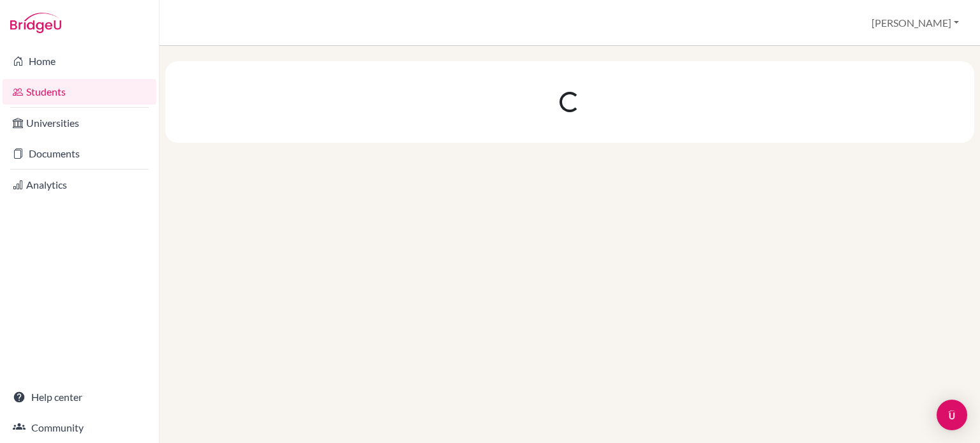 The width and height of the screenshot is (980, 443). I want to click on a: Home, so click(79, 61).